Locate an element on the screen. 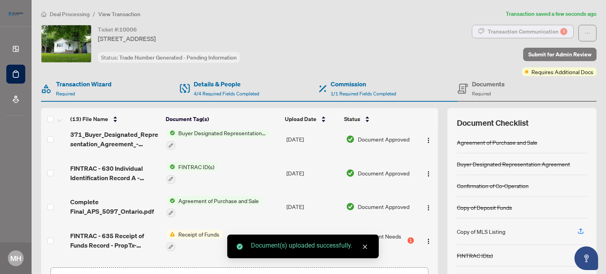 This screenshot has width=606, height=274. button: Transaction Communication1 is located at coordinates (522, 32).